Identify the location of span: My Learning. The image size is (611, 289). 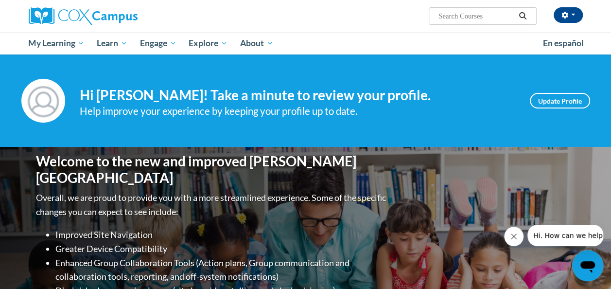
(56, 43).